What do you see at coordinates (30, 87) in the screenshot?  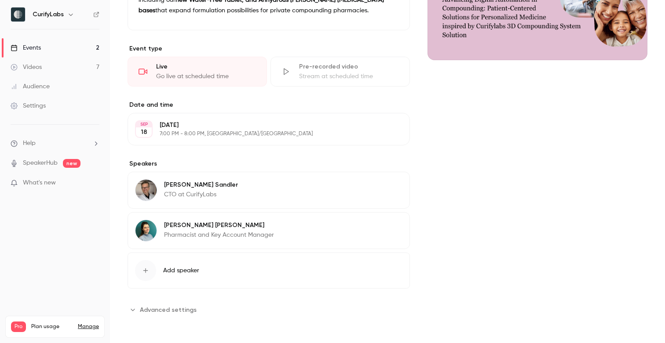 I see `div: Audience` at bounding box center [30, 87].